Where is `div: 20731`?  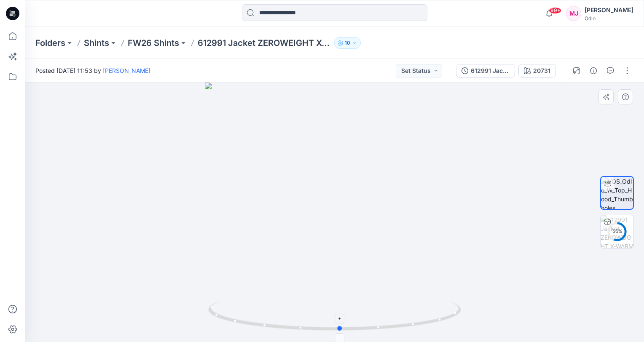 div: 20731 is located at coordinates (541, 71).